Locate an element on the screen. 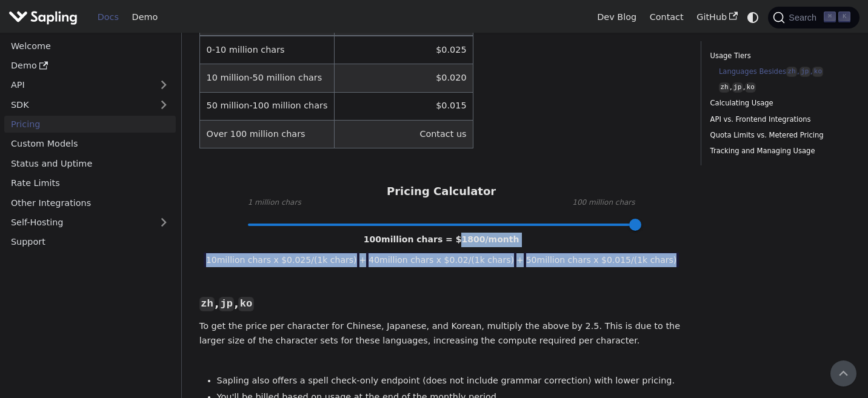 This screenshot has width=868, height=398. a: Languages Besideszh,jp,ko is located at coordinates (781, 72).